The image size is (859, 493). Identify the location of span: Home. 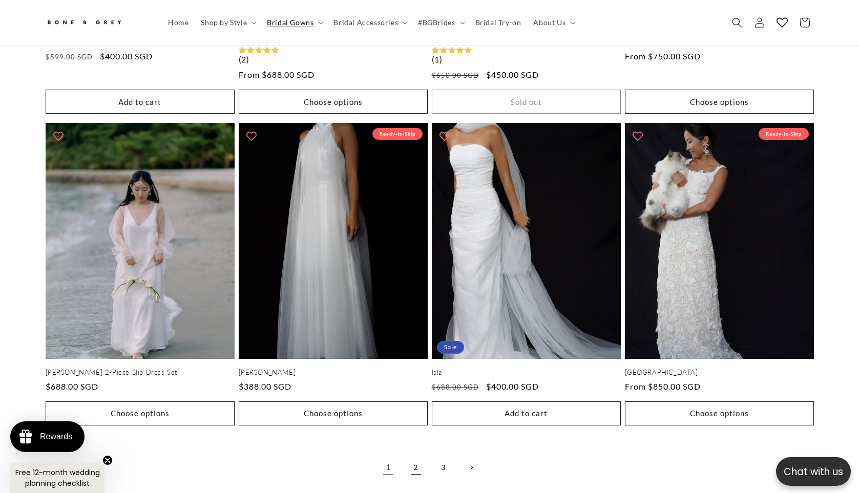
(178, 23).